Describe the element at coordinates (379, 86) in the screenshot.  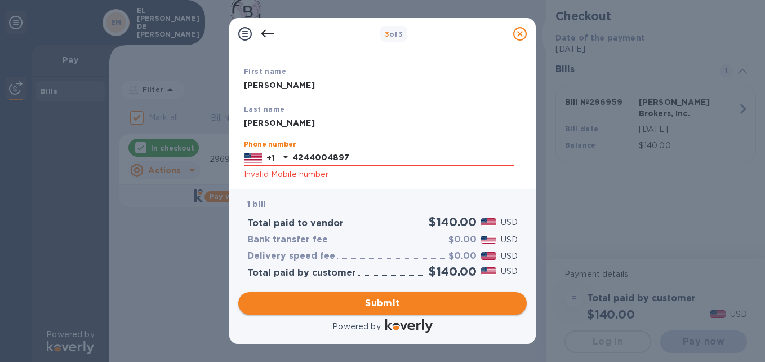
I see `input: Enter your first name` at that location.